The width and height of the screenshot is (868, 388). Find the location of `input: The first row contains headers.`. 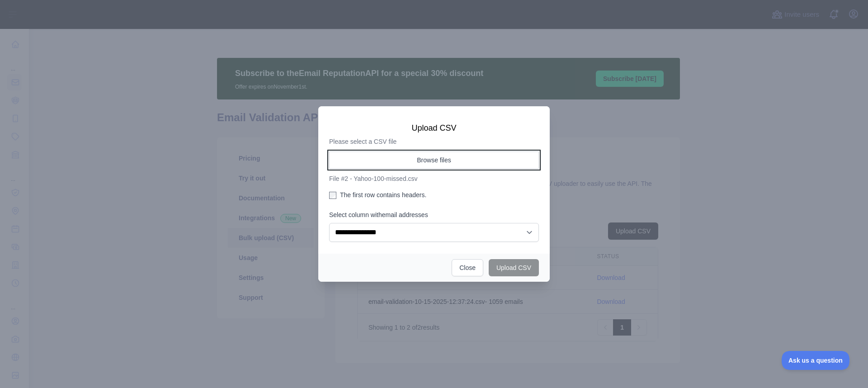

input: The first row contains headers. is located at coordinates (333, 195).